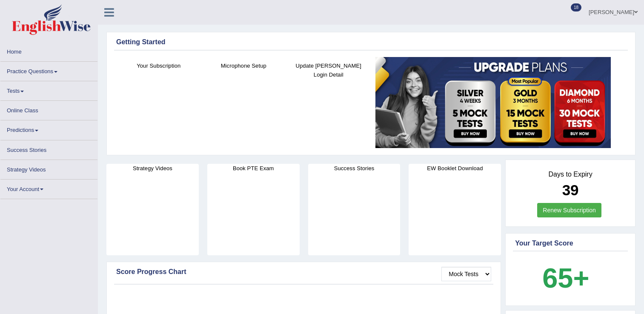 This screenshot has height=314, width=644. Describe the element at coordinates (570, 190) in the screenshot. I see `b: 39` at that location.